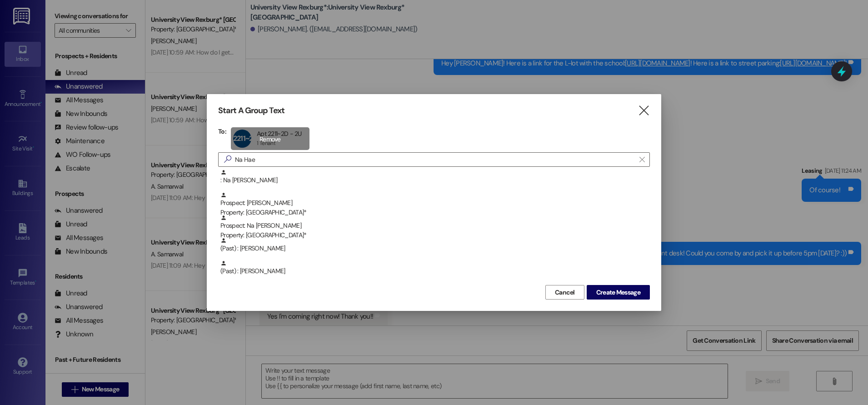  I want to click on input: Search for any contact or apartment, so click(435, 160).